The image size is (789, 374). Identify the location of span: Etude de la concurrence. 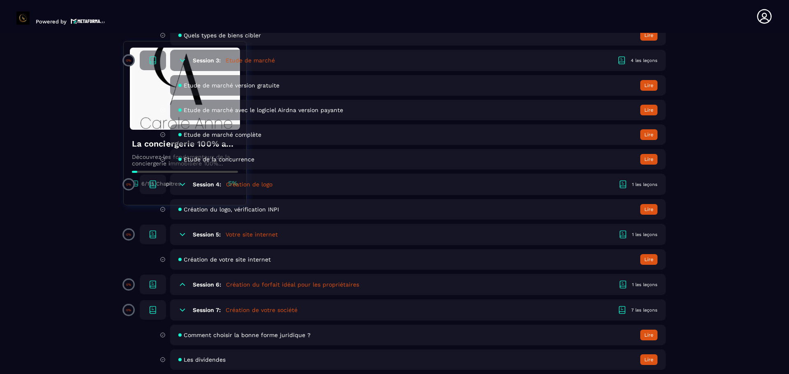
(219, 159).